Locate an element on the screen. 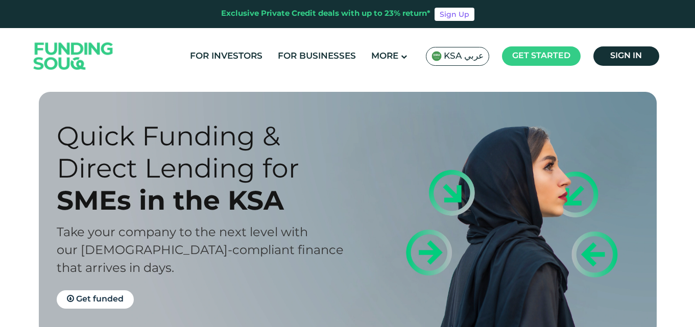  a: Get funded is located at coordinates (95, 300).